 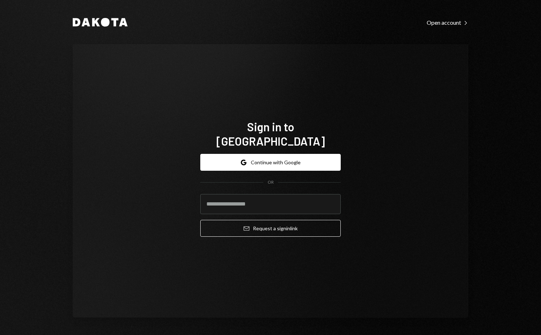 What do you see at coordinates (447, 23) in the screenshot?
I see `div: Open account` at bounding box center [447, 23].